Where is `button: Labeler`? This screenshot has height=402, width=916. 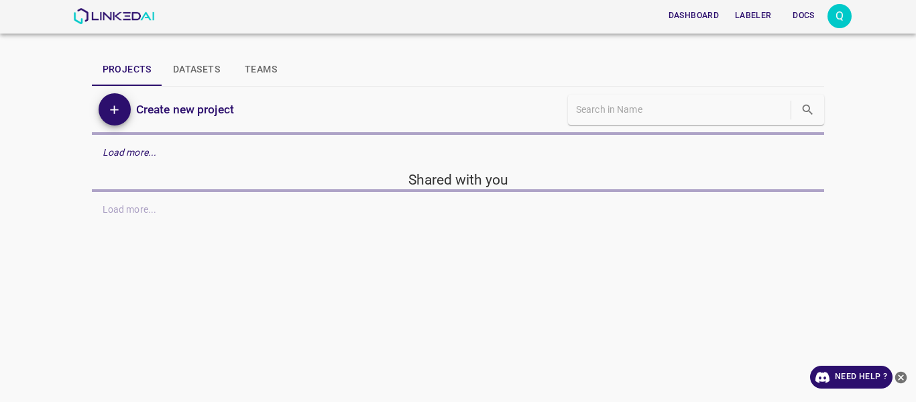
button: Labeler is located at coordinates (753, 15).